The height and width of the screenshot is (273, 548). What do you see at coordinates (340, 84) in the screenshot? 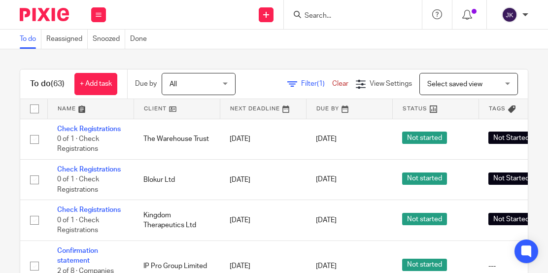
I see `a: Clear` at bounding box center [340, 84].